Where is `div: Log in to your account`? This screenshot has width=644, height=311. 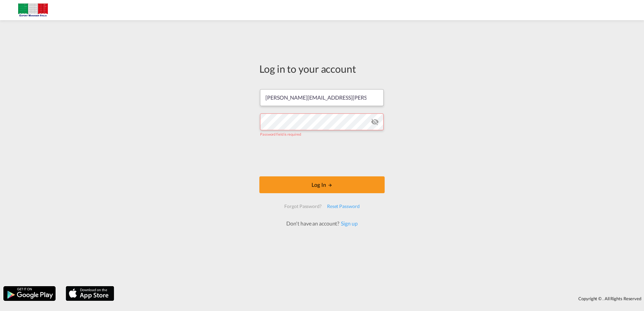 div: Log in to your account is located at coordinates (322, 69).